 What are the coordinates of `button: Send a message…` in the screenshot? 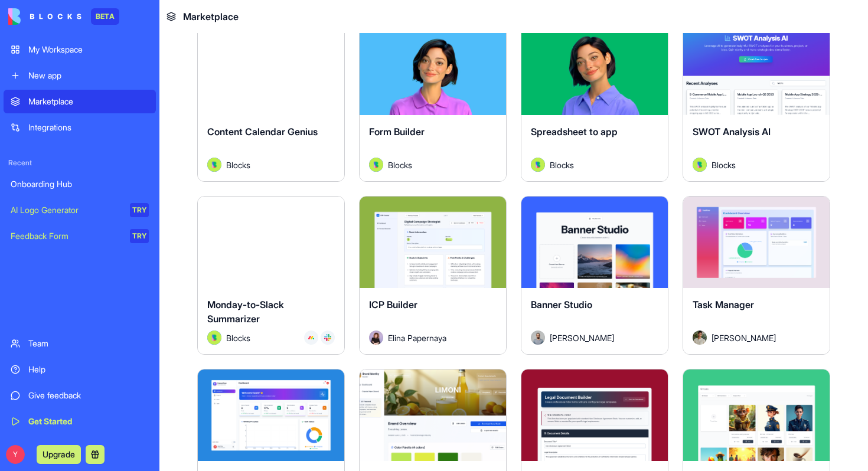 It's located at (212, 392).